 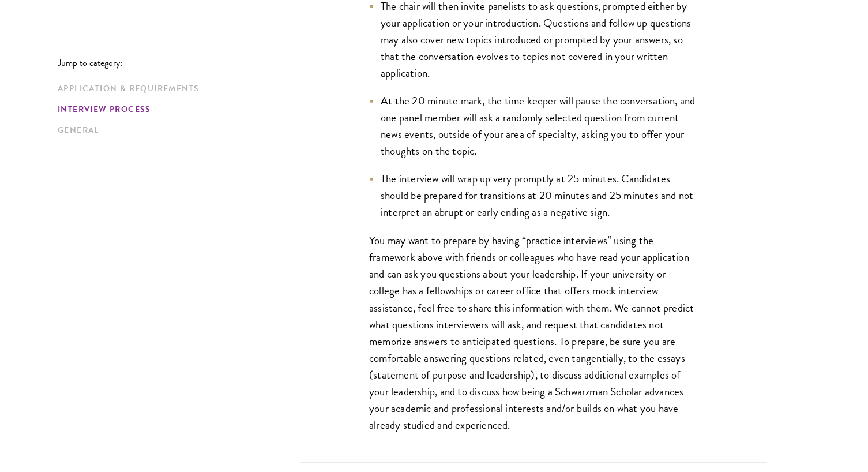 What do you see at coordinates (176, 88) in the screenshot?
I see `a: Application & Requirements` at bounding box center [176, 88].